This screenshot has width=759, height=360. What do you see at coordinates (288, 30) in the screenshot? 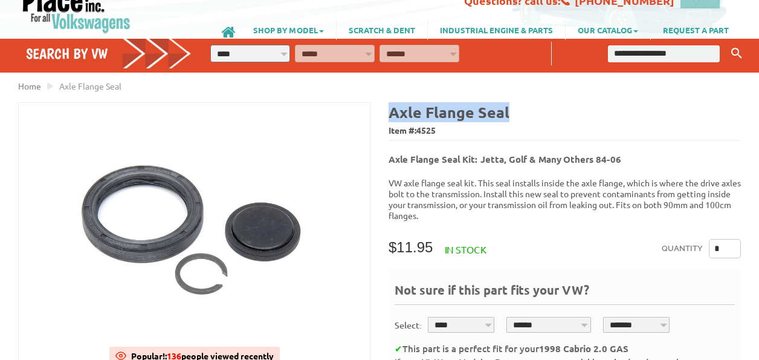
I see `a: SHOP BY MODEL` at bounding box center [288, 30].